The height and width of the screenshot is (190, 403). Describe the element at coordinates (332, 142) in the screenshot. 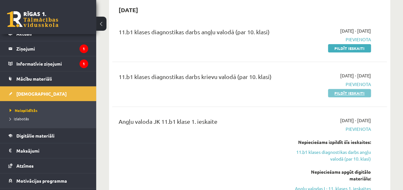

I see `div: Nepieciešams izpildīt šīs ieskaites:` at that location.